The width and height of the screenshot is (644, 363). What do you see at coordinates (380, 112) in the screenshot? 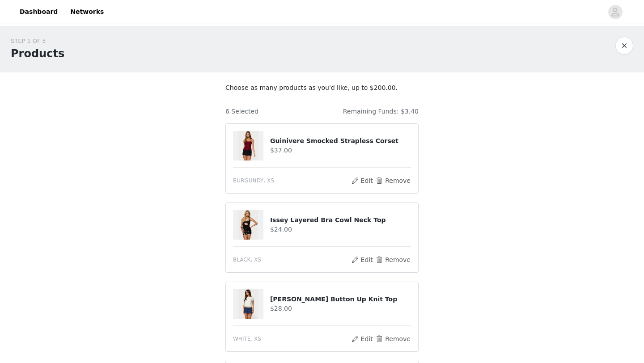
I see `h4: Remaining Funds: $3.40` at bounding box center [380, 112].